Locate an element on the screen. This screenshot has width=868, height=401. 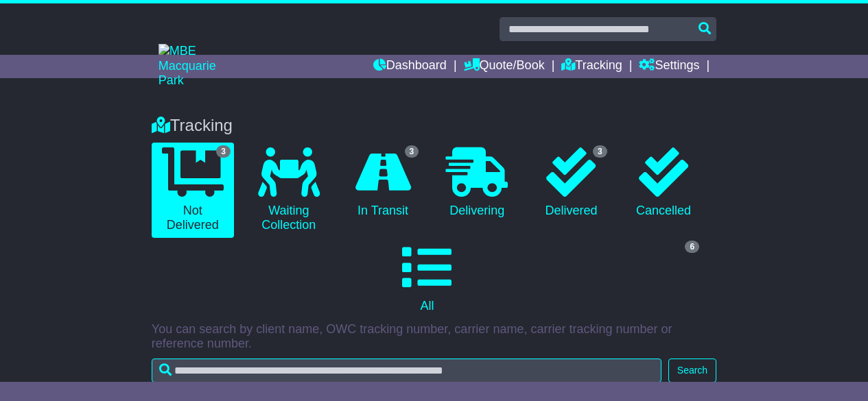
a: 3 Not Delivered is located at coordinates (193, 190).